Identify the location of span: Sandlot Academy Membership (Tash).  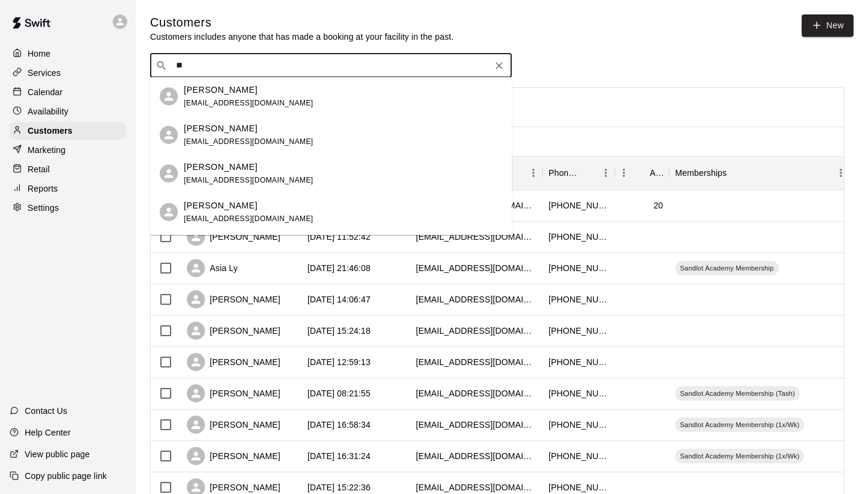
(737, 394).